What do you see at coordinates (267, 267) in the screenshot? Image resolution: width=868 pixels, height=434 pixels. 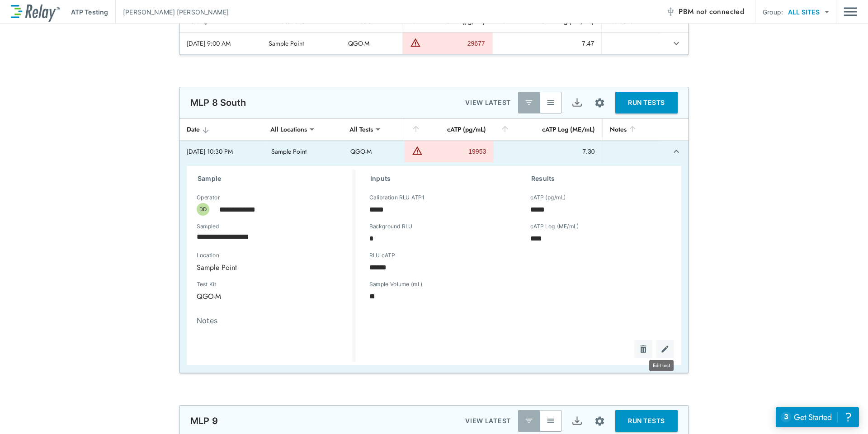 I see `div: Sample Point` at bounding box center [267, 267].